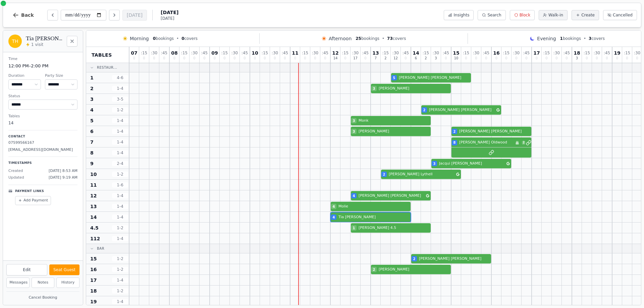  I want to click on button: Cancelled, so click(620, 15).